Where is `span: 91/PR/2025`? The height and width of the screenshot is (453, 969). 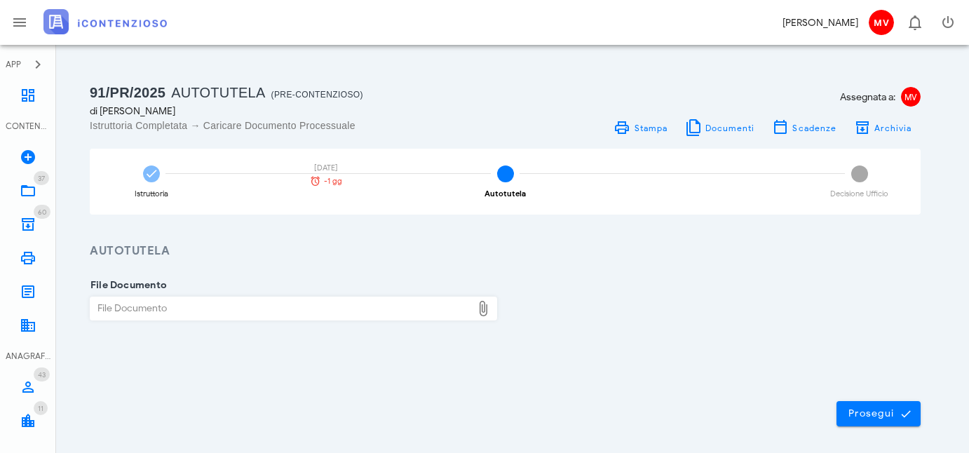
span: 91/PR/2025 is located at coordinates (128, 93).